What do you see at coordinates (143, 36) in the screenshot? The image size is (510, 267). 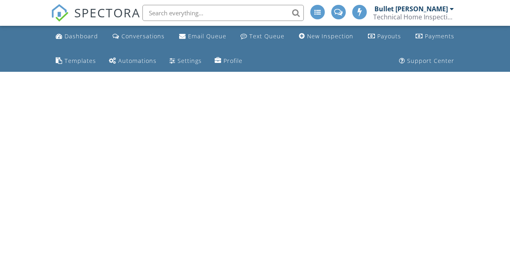 I see `div: Conversations` at bounding box center [143, 36].